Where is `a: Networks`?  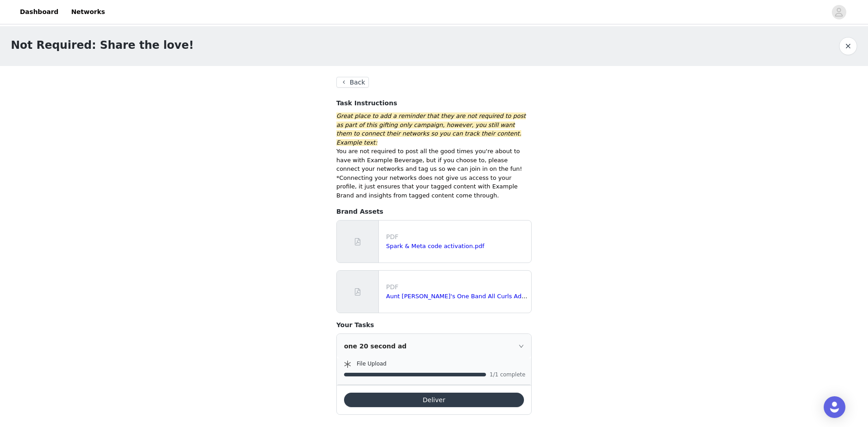 a: Networks is located at coordinates (88, 12).